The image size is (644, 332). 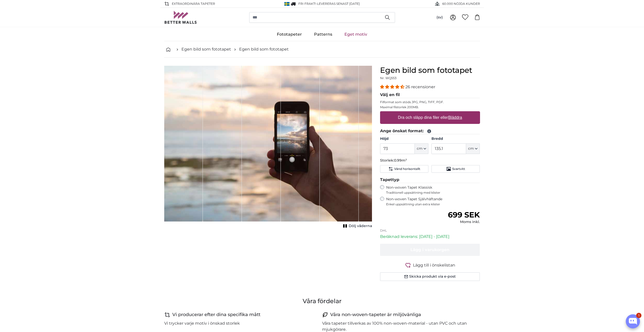 What do you see at coordinates (356, 34) in the screenshot?
I see `a: Eget motiv` at bounding box center [356, 34].